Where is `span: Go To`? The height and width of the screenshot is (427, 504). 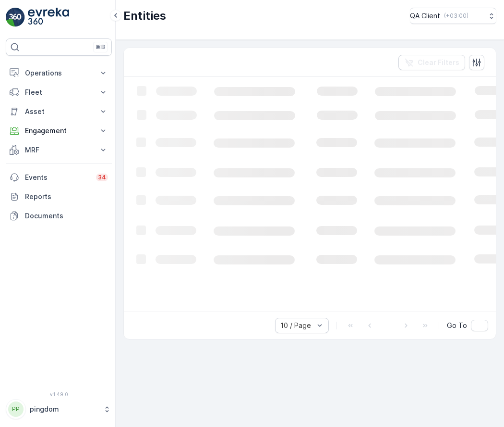
span: Go To is located at coordinates (457, 325).